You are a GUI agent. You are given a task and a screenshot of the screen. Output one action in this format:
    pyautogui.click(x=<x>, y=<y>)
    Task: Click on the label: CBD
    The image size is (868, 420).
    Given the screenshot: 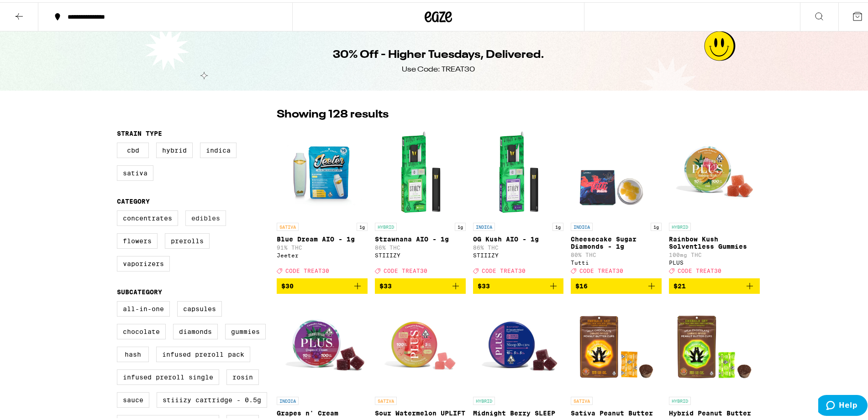 What is the action you would take?
    pyautogui.click(x=132, y=148)
    